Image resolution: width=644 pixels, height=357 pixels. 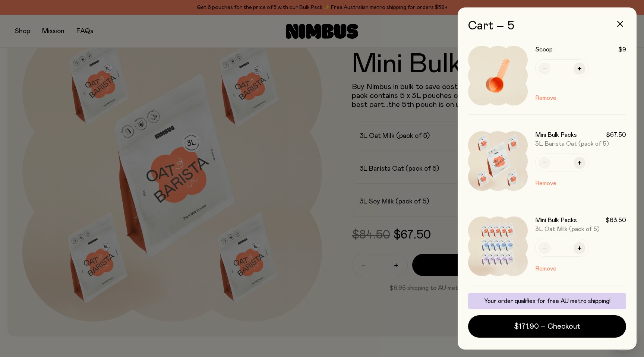 What do you see at coordinates (547, 301) in the screenshot?
I see `p: Your order qualifies for free AU metro shipping!` at bounding box center [547, 301].